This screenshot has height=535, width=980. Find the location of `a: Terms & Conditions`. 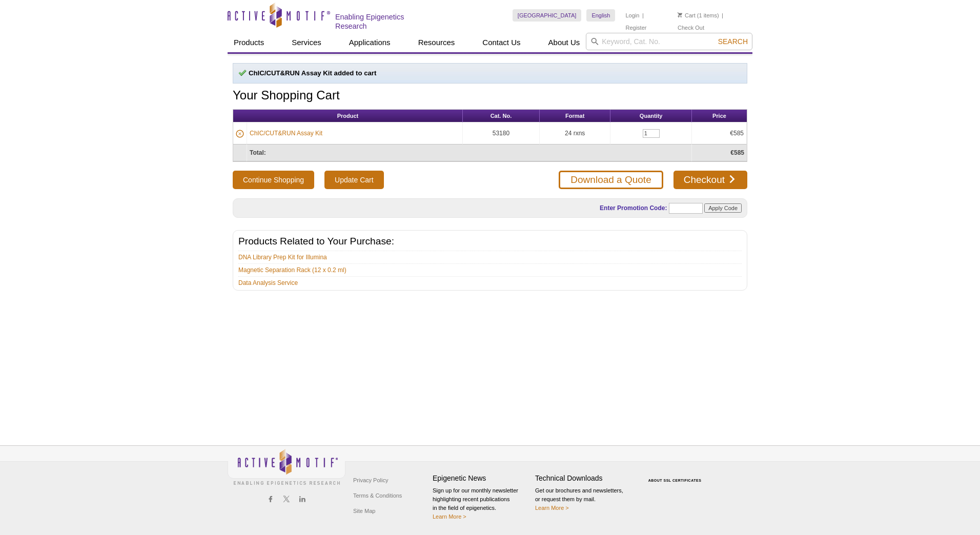

a: Terms & Conditions is located at coordinates (377, 496).